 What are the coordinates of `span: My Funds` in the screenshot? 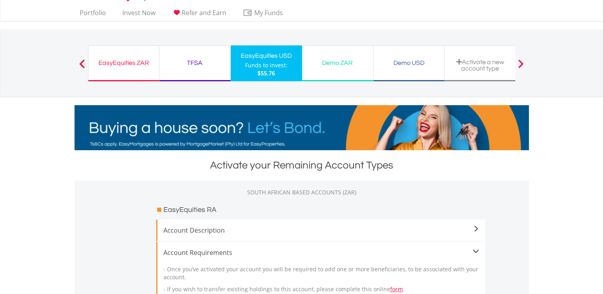 It's located at (269, 13).